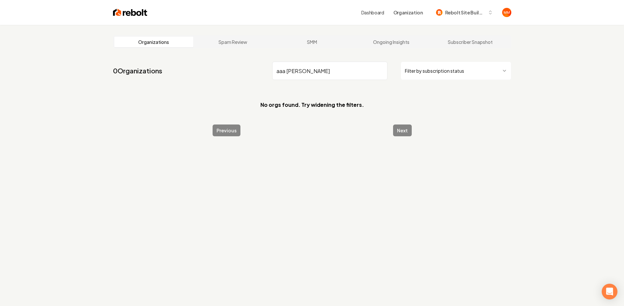 The width and height of the screenshot is (624, 306). Describe the element at coordinates (465, 12) in the screenshot. I see `span: Rebolt Site Builder` at that location.